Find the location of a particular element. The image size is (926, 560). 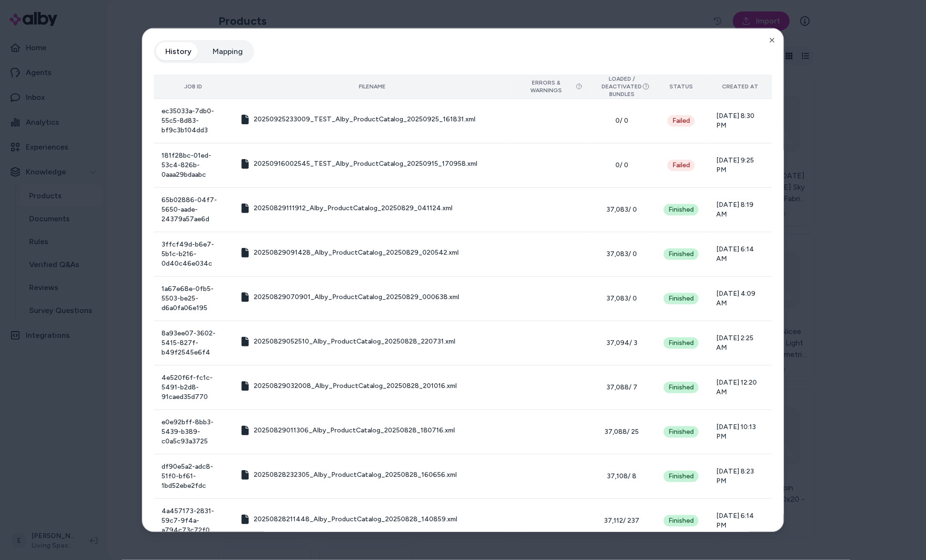

button: 20250829011306_Alby_ProductCatalog_20250828_180716.xml is located at coordinates (347, 430).